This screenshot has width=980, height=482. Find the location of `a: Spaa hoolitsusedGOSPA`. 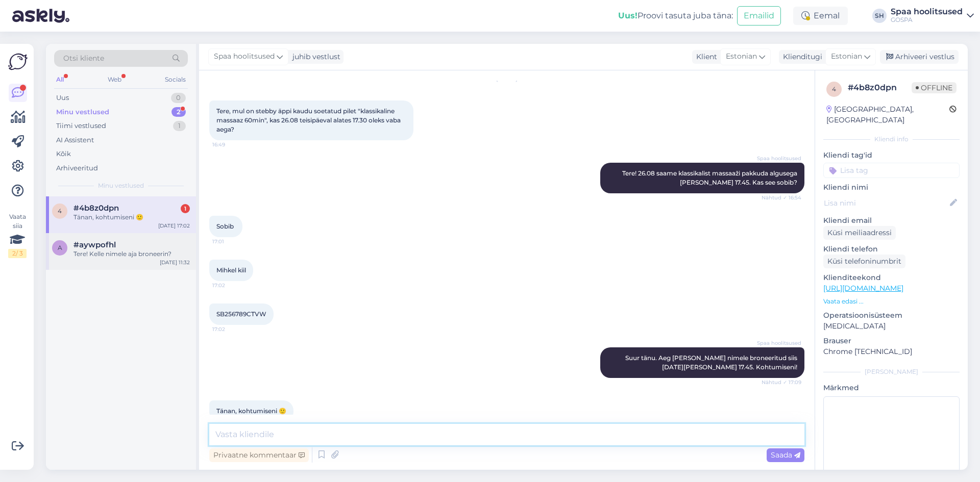

a: Spaa hoolitsusedGOSPA is located at coordinates (931, 15).